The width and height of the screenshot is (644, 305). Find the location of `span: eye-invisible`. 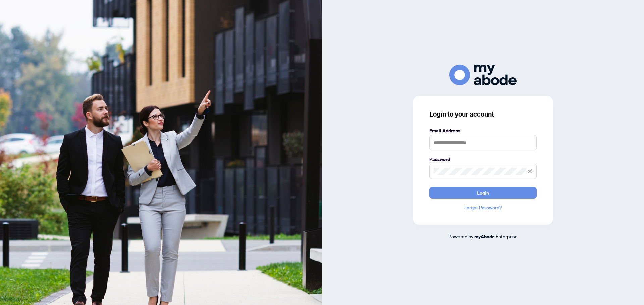

span: eye-invisible is located at coordinates (530, 172).